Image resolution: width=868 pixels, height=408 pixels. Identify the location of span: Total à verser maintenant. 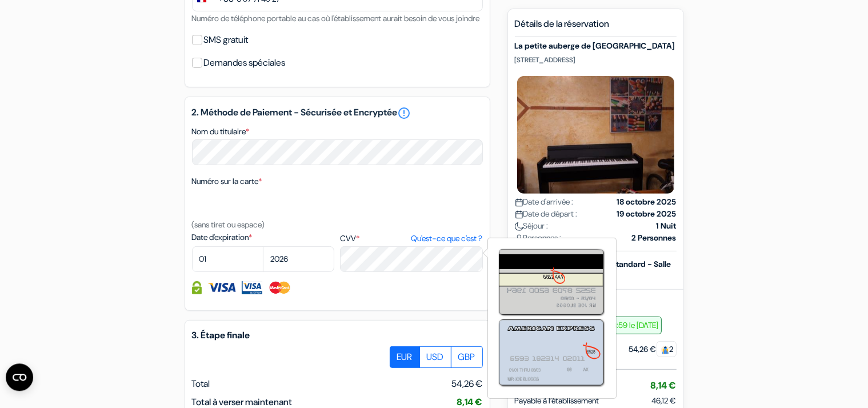
(243, 402).